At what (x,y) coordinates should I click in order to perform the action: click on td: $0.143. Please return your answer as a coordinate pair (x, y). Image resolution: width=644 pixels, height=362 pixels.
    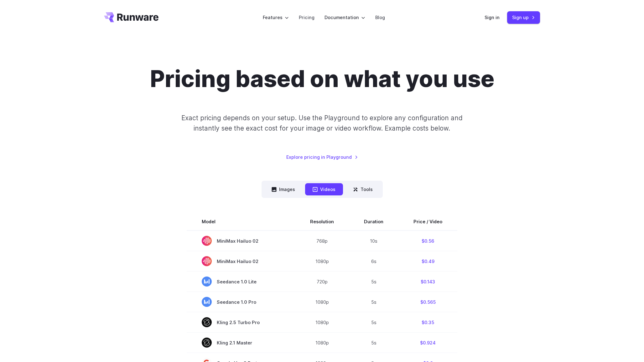
    Looking at the image, I should click on (428, 281).